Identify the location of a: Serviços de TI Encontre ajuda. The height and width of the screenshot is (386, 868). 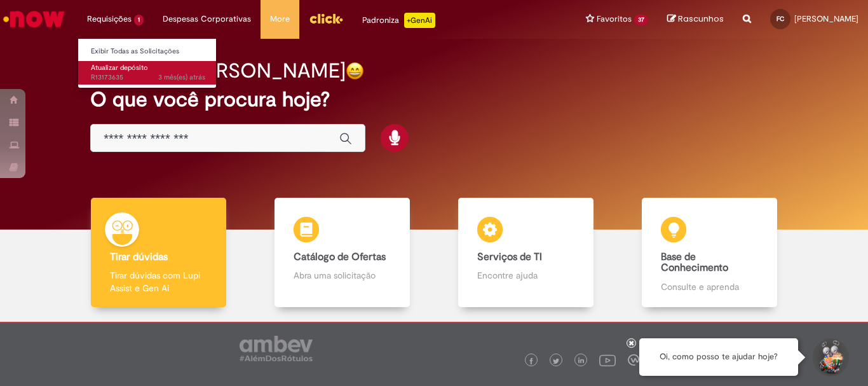
(526, 253).